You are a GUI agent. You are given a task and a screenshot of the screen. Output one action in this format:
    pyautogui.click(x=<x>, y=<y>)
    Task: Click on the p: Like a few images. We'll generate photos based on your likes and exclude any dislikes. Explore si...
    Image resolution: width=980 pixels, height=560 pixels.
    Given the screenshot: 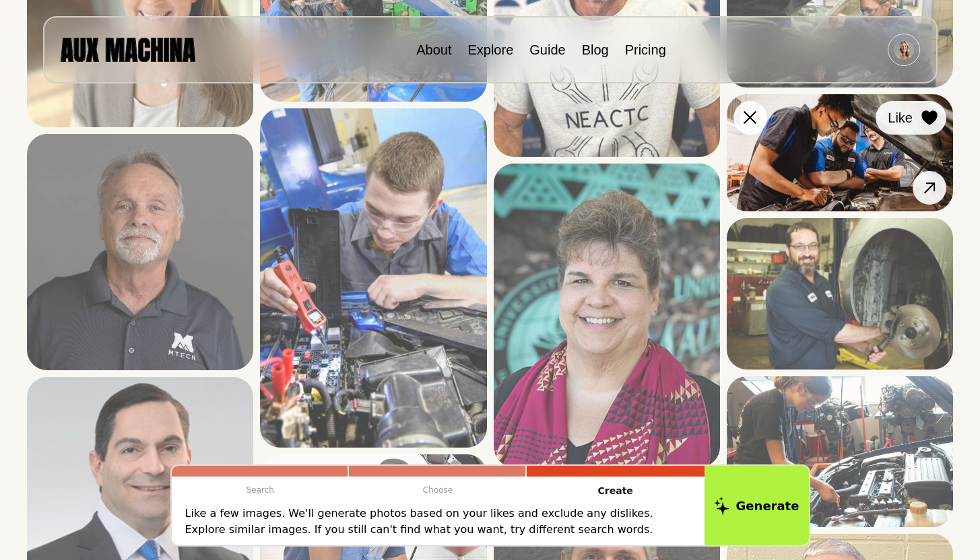 What is the action you would take?
    pyautogui.click(x=438, y=522)
    